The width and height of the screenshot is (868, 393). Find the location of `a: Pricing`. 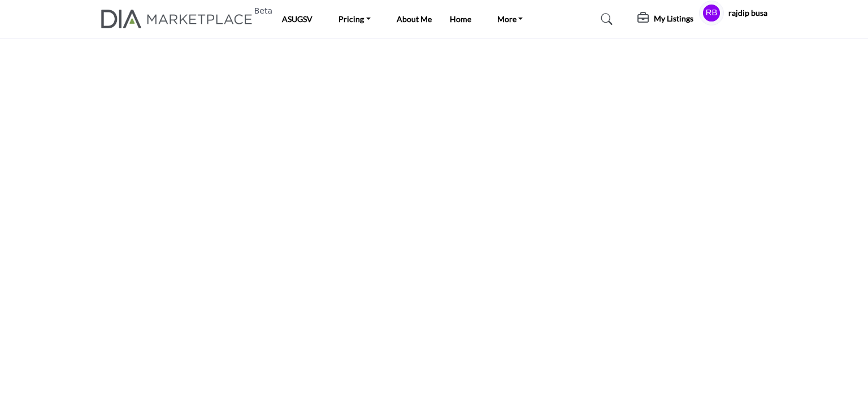

a: Pricing is located at coordinates (354, 19).